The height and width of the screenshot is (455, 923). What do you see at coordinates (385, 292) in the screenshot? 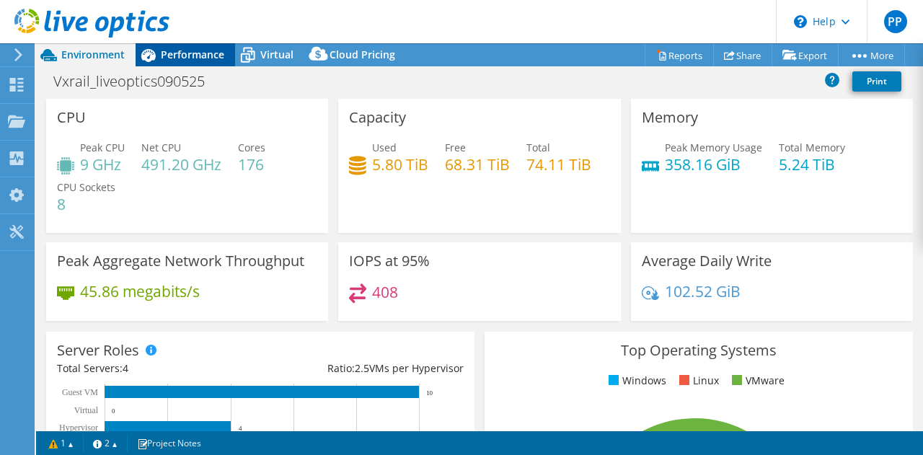
I see `h4: 408` at bounding box center [385, 292].